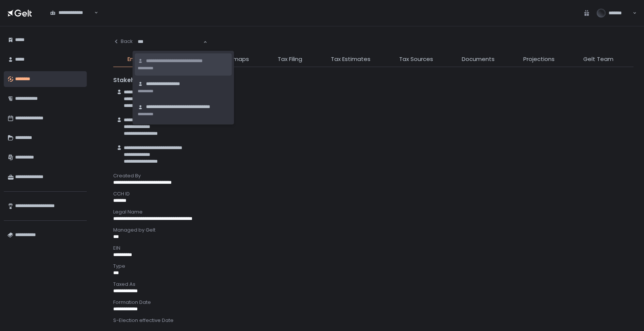 The height and width of the screenshot is (331, 644). What do you see at coordinates (350, 59) in the screenshot?
I see `span: Tax Estimates` at bounding box center [350, 59].